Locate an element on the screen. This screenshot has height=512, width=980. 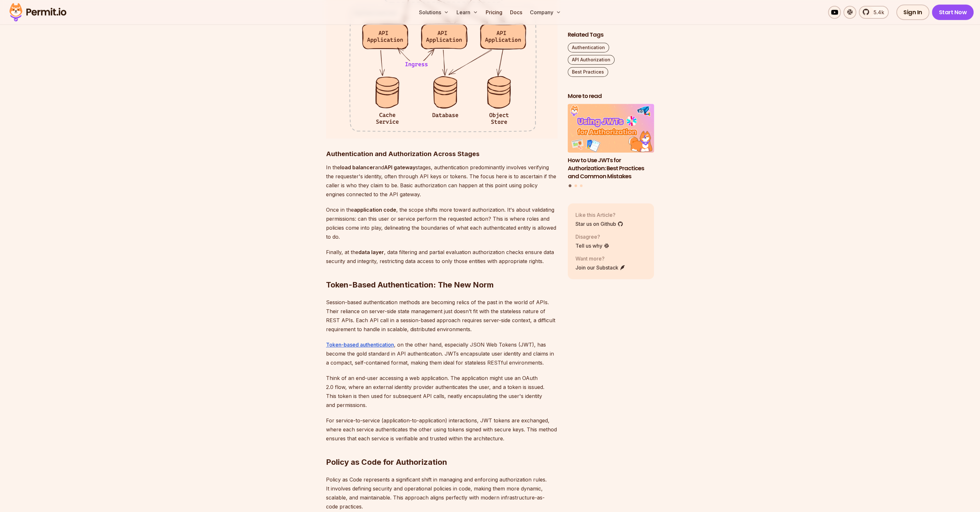
img: How to Use JWTs for Authorization: Best Practices and Common Mistakes is located at coordinates (612, 128).